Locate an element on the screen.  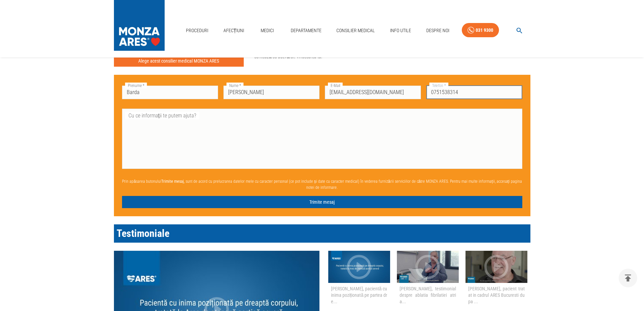
button: Trimite mesaj is located at coordinates (322, 202).